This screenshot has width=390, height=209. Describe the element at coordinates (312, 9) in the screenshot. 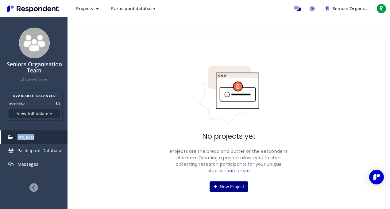

I see `a: Help and support` at that location.